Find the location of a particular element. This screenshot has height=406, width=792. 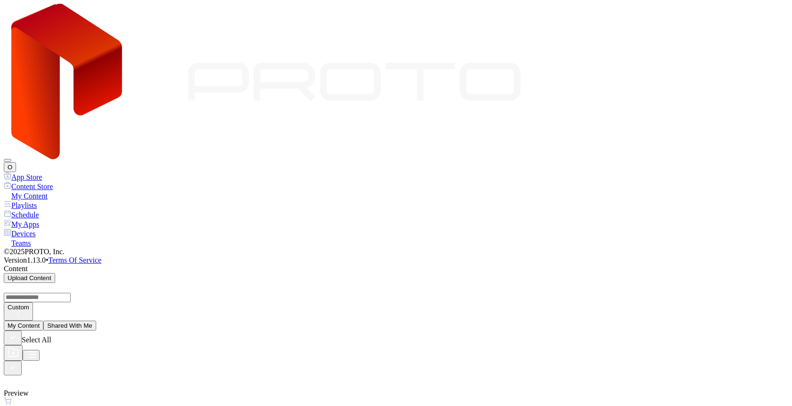

span: Select All is located at coordinates (36, 340).